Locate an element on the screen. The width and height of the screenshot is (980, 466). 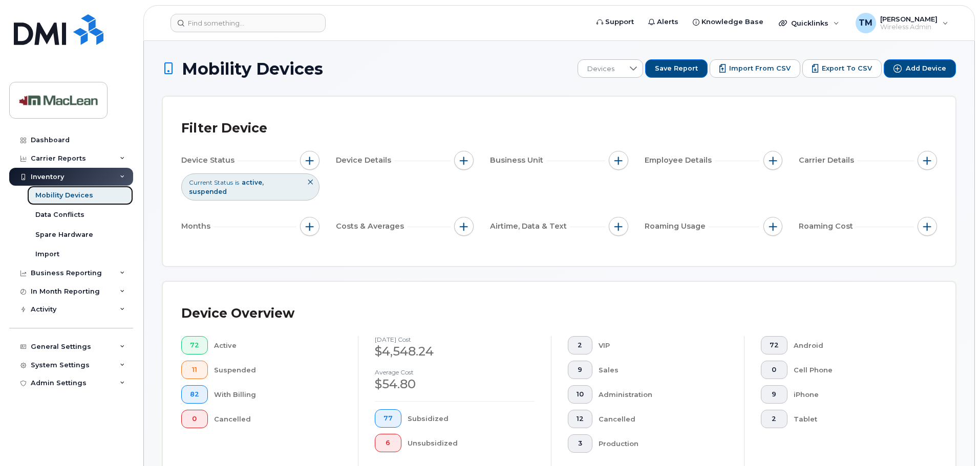
div: VIP is located at coordinates (663, 346).